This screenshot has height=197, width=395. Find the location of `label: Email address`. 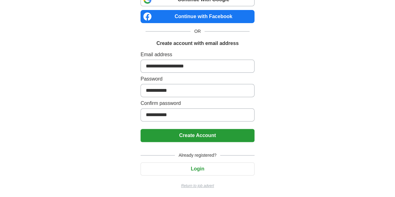

label: Email address is located at coordinates (197, 55).